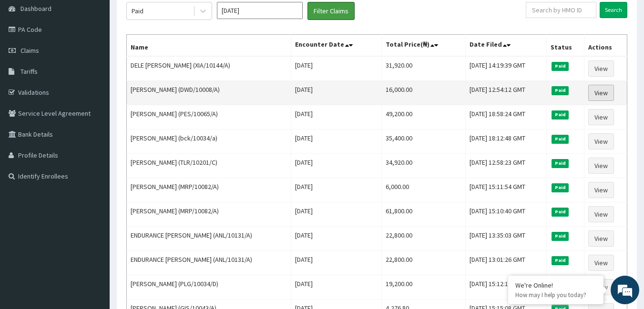  What do you see at coordinates (36, 9) in the screenshot?
I see `span: Dashboard` at bounding box center [36, 9].